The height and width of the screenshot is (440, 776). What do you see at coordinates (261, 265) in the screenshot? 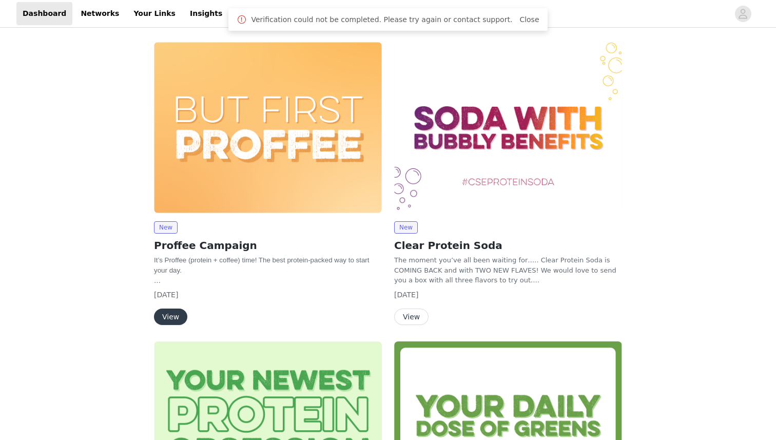
I see `span: It’s Proffee (protein + coffee) time! The best protein-packed way to start your day.` at bounding box center [261, 265].